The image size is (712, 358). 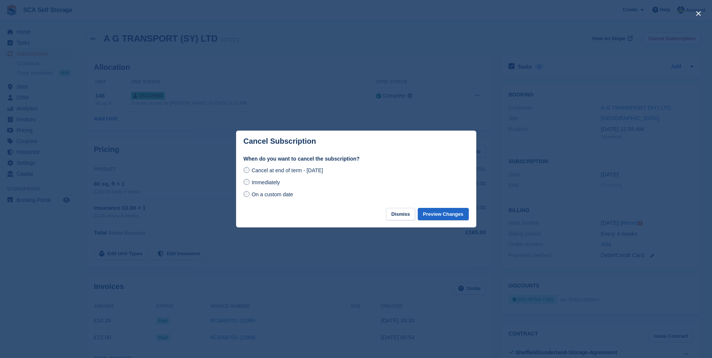 What do you see at coordinates (280, 141) in the screenshot?
I see `p: Cancel Subscription` at bounding box center [280, 141].